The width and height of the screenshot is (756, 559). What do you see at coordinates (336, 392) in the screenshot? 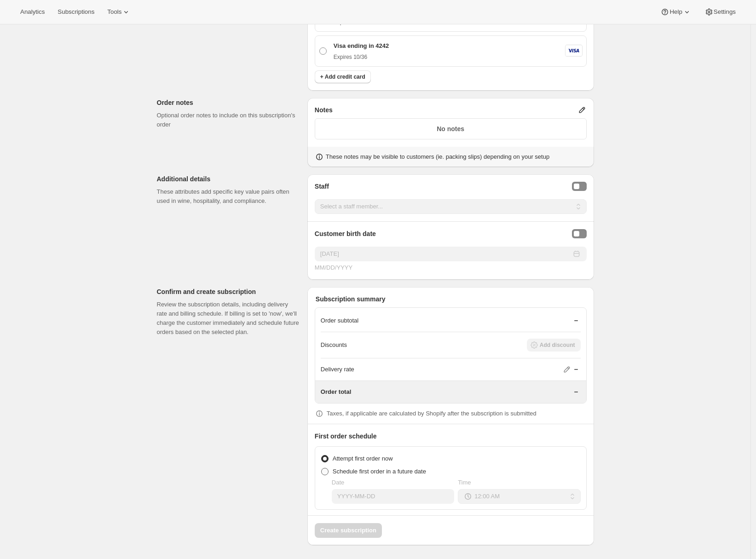
I see `p: Order total` at bounding box center [336, 392].